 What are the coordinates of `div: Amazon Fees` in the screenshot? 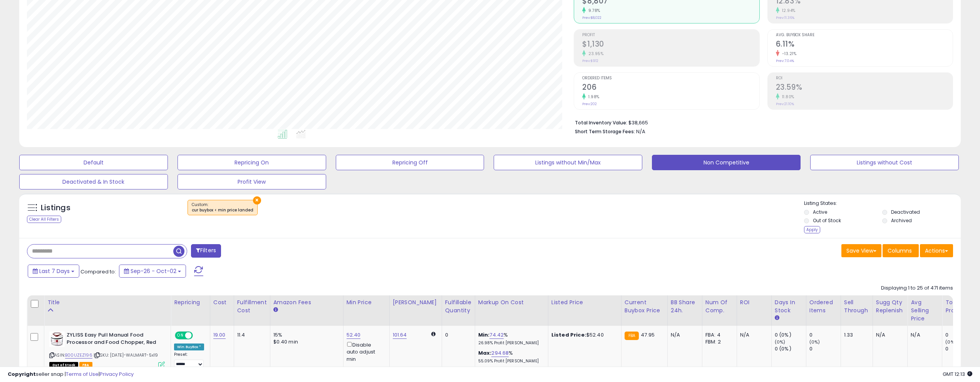 It's located at (306, 302).